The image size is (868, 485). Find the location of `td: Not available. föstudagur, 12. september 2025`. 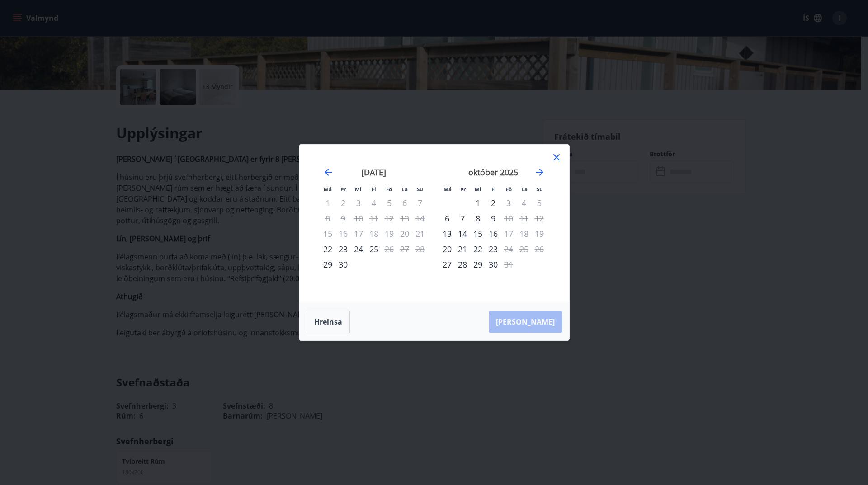

td: Not available. föstudagur, 12. september 2025 is located at coordinates (389, 218).